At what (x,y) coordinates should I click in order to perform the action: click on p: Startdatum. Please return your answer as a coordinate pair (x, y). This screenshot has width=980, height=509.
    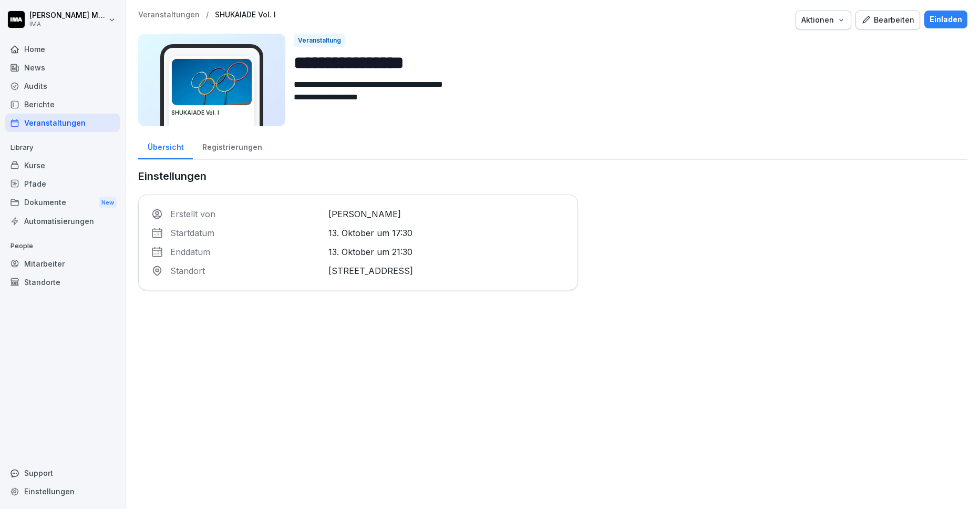
    Looking at the image, I should click on (246, 233).